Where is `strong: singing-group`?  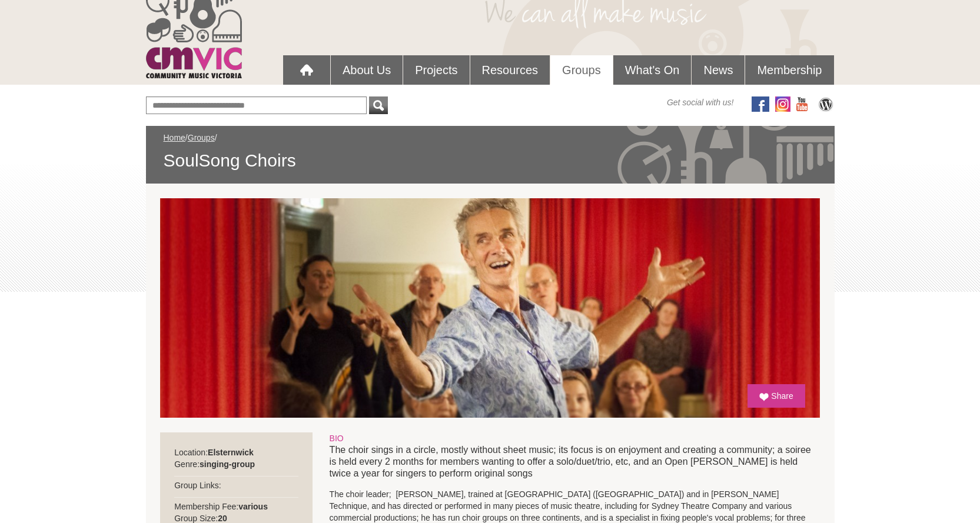
strong: singing-group is located at coordinates (227, 464).